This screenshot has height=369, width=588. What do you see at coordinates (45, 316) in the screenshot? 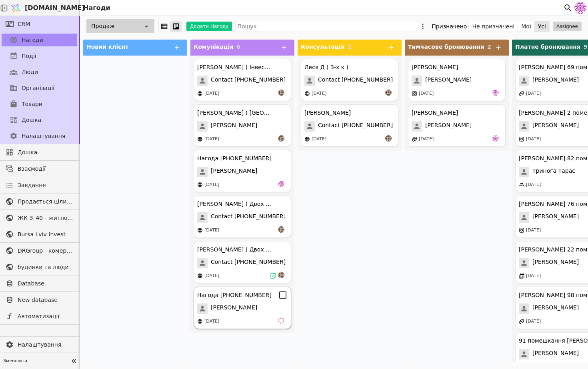
I see `span: Автоматизації` at bounding box center [45, 316].